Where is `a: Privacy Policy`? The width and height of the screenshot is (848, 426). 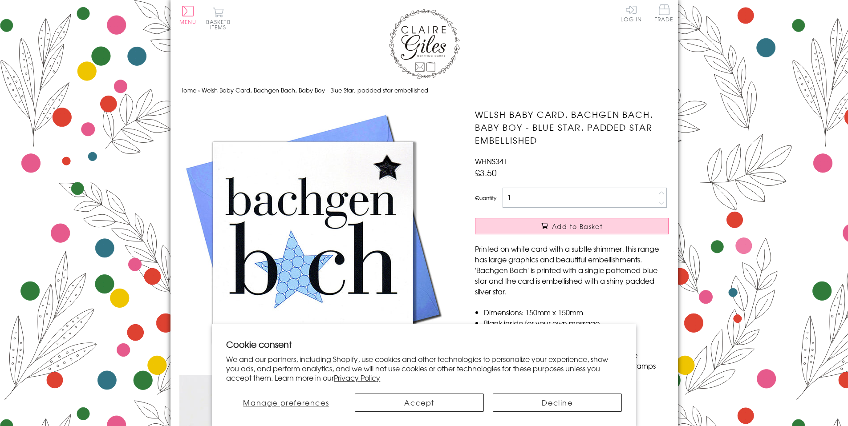 a: Privacy Policy is located at coordinates (357, 378).